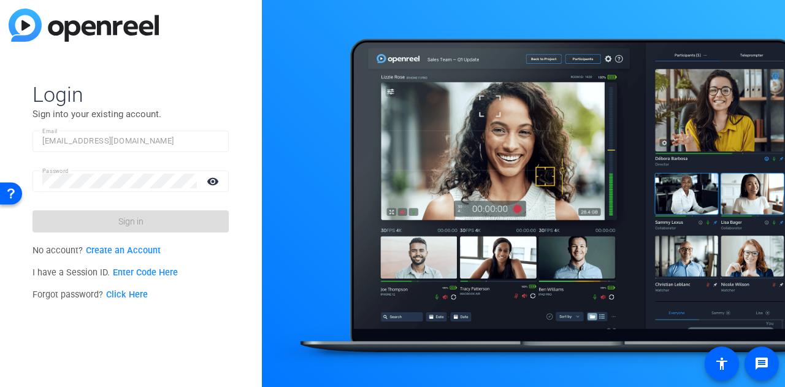 The image size is (785, 387). What do you see at coordinates (105, 272) in the screenshot?
I see `span: I have a Session ID.` at bounding box center [105, 272].